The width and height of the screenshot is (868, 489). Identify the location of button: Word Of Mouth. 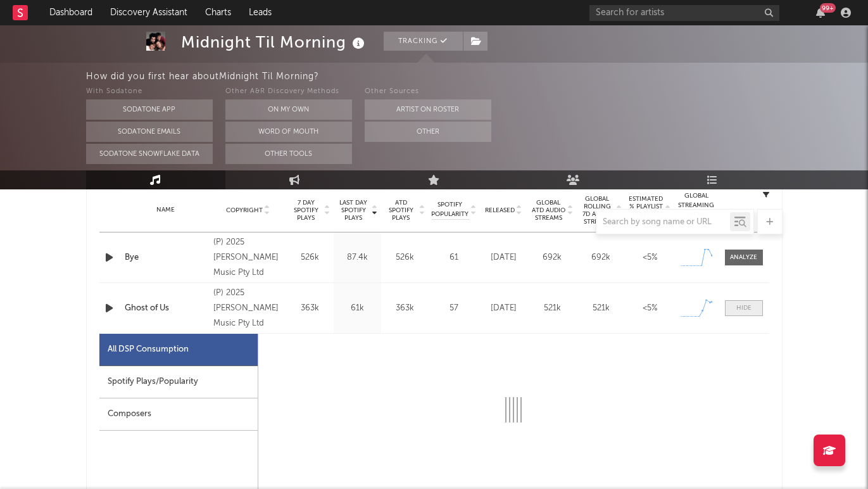
(289, 132).